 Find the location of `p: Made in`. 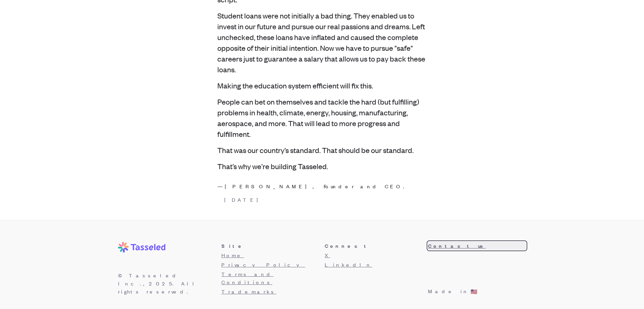

p: Made in is located at coordinates (449, 291).